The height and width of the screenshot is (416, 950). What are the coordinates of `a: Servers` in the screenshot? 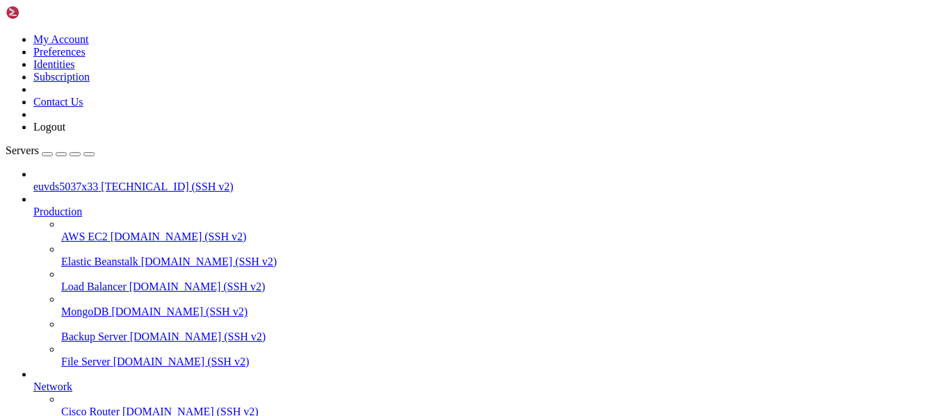 It's located at (50, 150).